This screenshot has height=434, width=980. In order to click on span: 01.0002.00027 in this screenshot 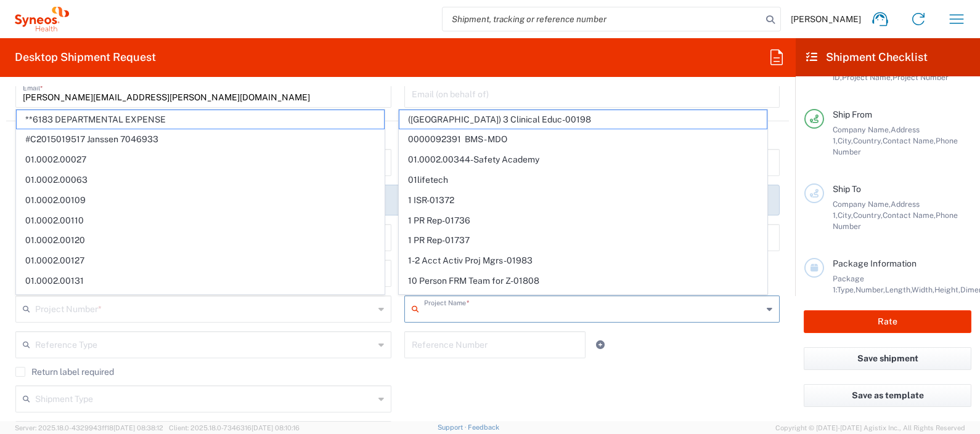, I will do `click(200, 159)`.